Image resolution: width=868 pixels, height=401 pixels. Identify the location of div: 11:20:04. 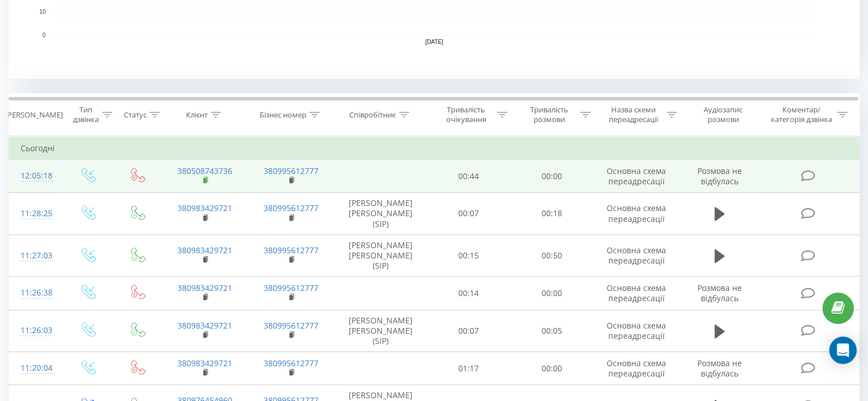
(36, 368).